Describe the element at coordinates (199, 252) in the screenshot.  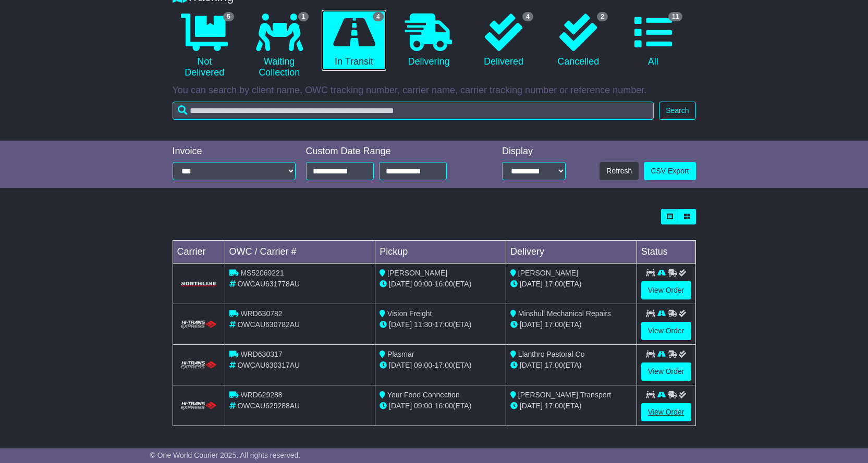
I see `td: Carrier` at that location.